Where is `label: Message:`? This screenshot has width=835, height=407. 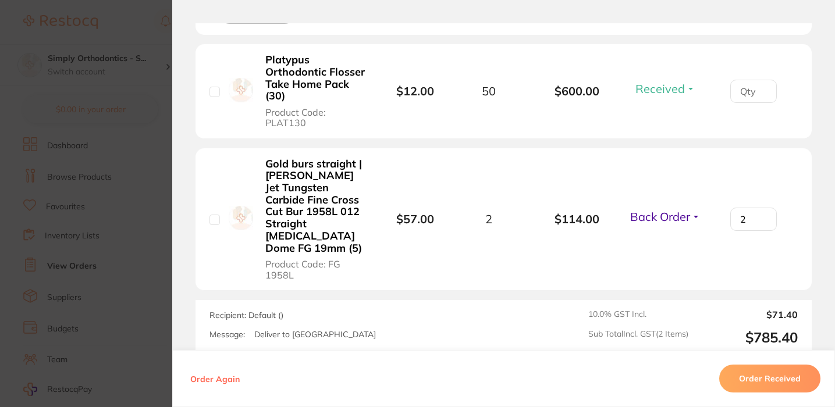 label: Message: is located at coordinates (227, 335).